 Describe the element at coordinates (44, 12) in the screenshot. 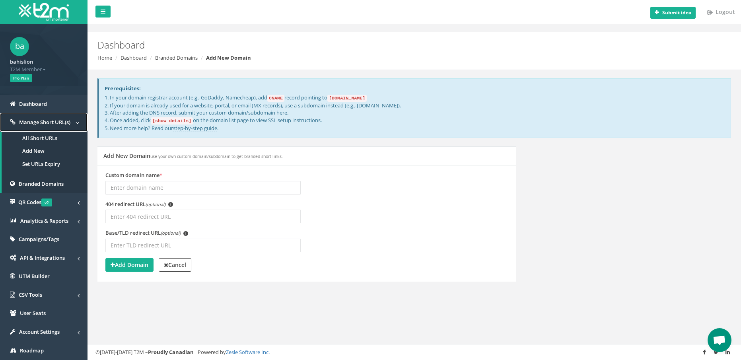

I see `img: T2M` at that location.